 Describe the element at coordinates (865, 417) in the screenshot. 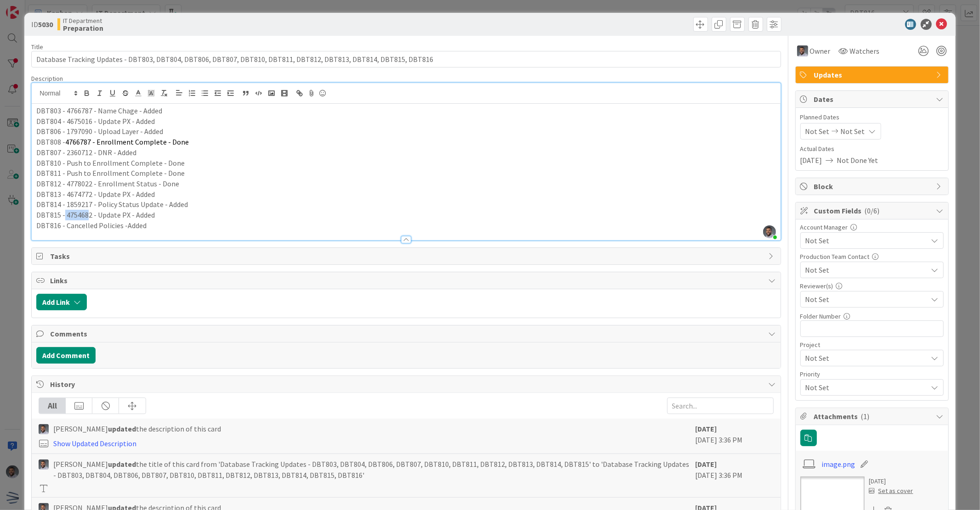

I see `span: ( 1 )` at that location.